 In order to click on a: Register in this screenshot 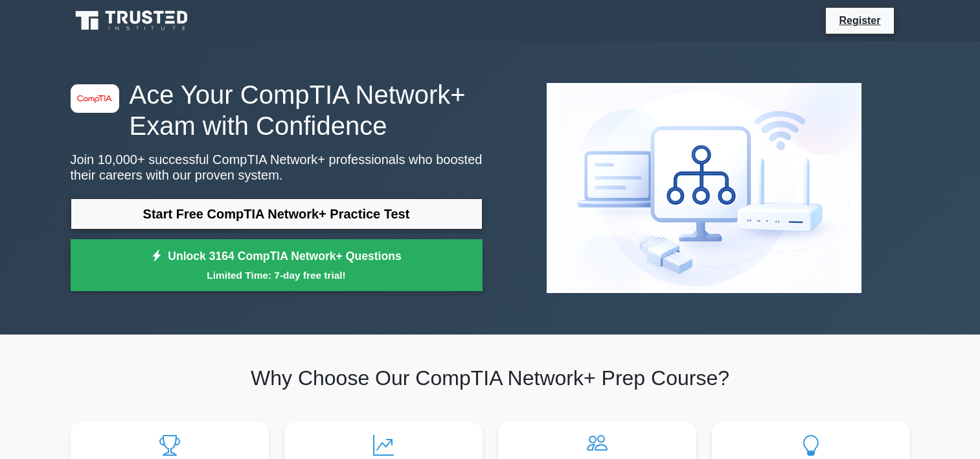, I will do `click(860, 20)`.